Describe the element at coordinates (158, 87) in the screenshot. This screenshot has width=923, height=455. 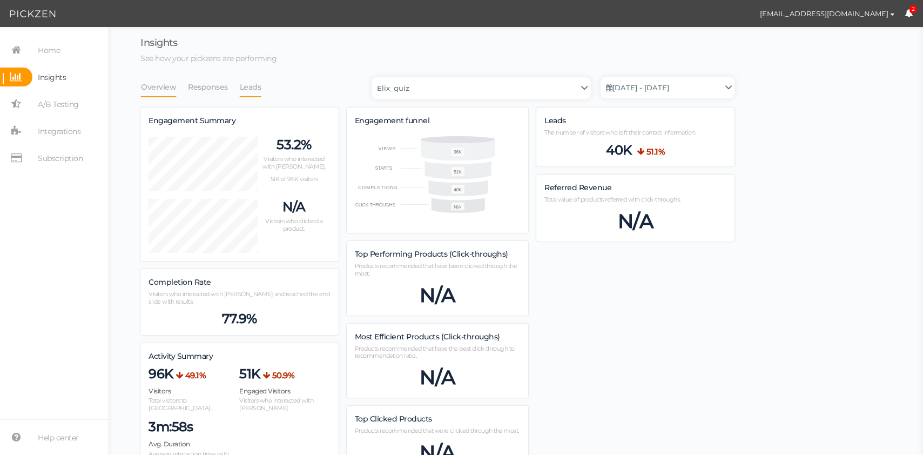
I see `a: Overview` at that location.